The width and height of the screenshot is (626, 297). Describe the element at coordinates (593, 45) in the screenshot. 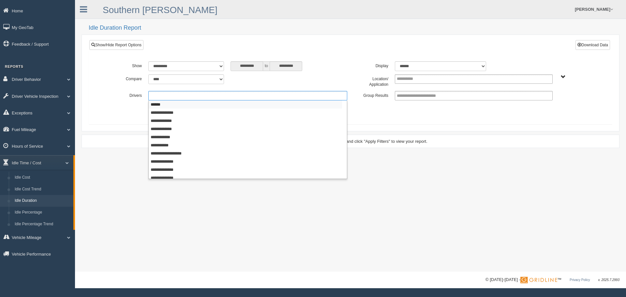

I see `button: Download Data` at that location.